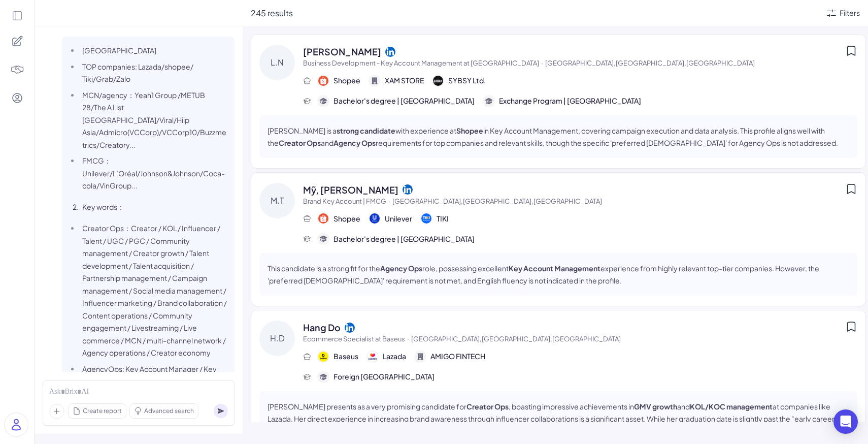  I want to click on p: This candidate is a strong fit for the role, possessing excellent experience from highly relevant..., so click(558, 275).